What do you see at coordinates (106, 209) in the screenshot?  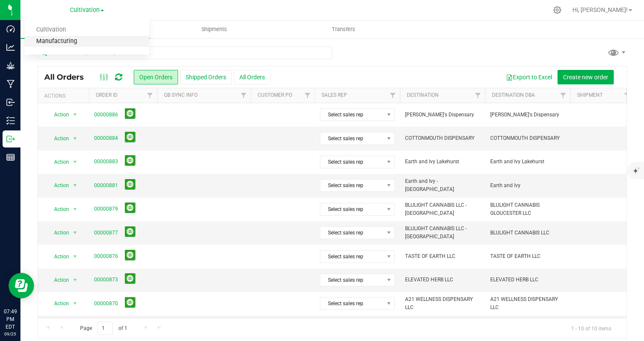 I see `a: 00000879` at bounding box center [106, 209].